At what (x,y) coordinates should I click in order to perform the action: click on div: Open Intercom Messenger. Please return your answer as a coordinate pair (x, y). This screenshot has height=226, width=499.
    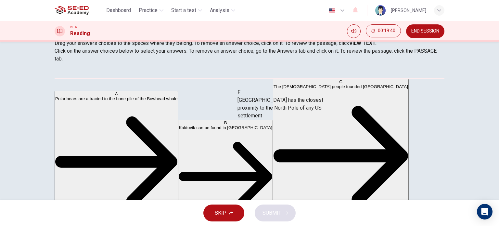
    Looking at the image, I should click on (485, 211).